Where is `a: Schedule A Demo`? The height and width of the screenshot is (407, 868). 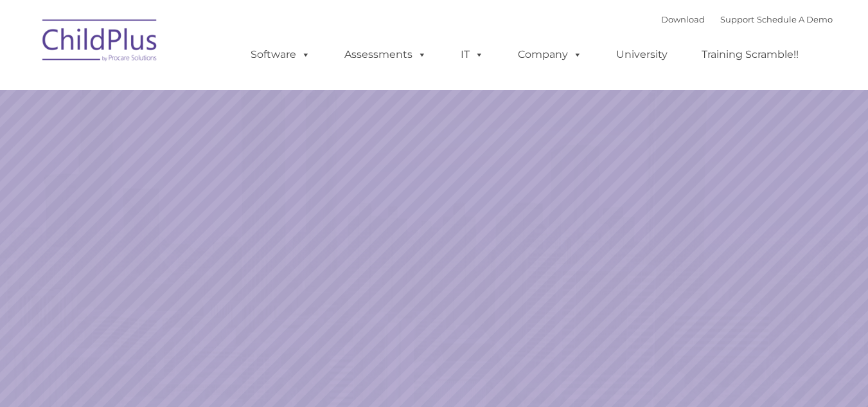 a: Schedule A Demo is located at coordinates (795, 19).